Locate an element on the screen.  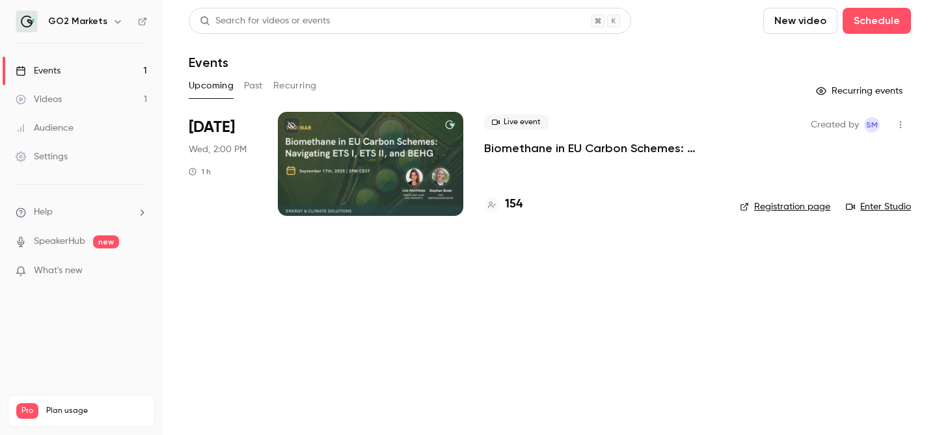
span: SM is located at coordinates (871, 125).